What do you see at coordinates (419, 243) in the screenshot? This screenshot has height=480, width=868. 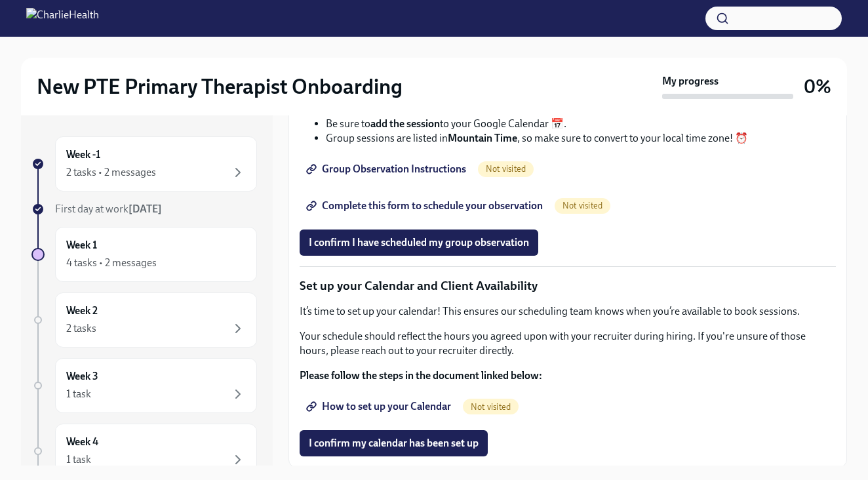 I see `span: I confirm I have scheduled my group observation` at bounding box center [419, 243].